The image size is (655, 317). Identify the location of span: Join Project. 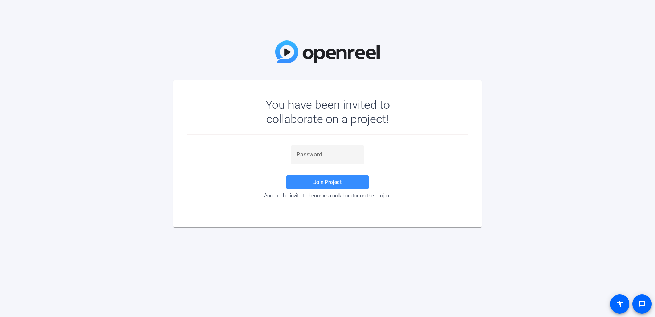
(328, 182).